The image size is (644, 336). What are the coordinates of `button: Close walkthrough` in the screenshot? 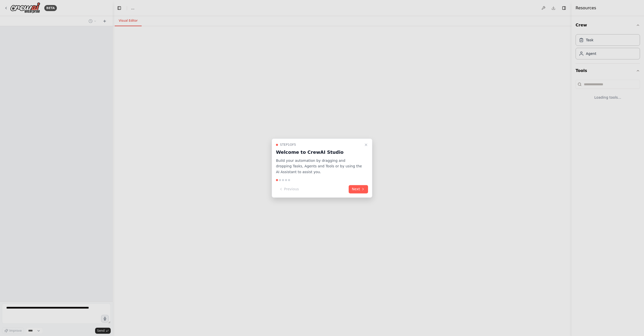 It's located at (366, 145).